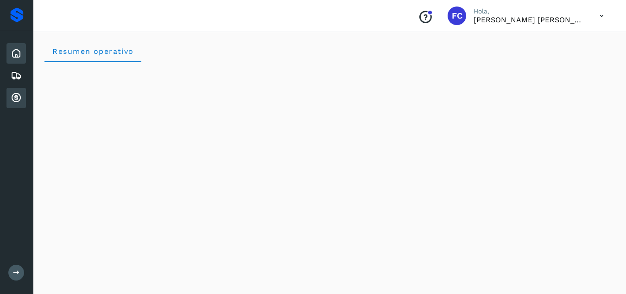 This screenshot has width=626, height=294. Describe the element at coordinates (530, 11) in the screenshot. I see `p: Hola,` at that location.